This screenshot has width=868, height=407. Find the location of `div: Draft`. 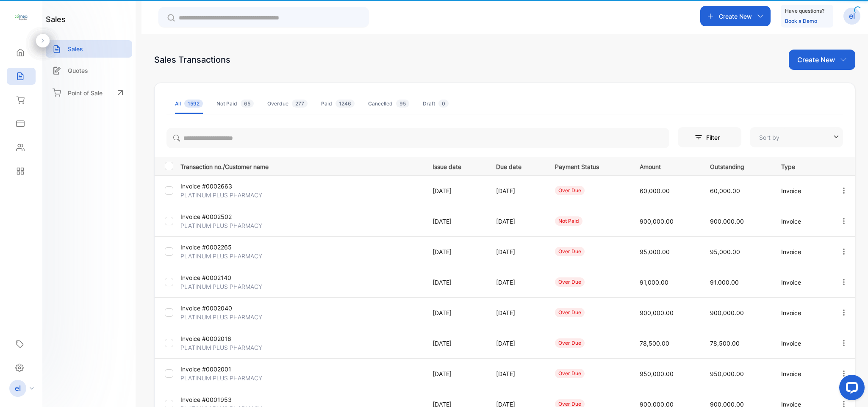

div: Draft is located at coordinates (435, 104).